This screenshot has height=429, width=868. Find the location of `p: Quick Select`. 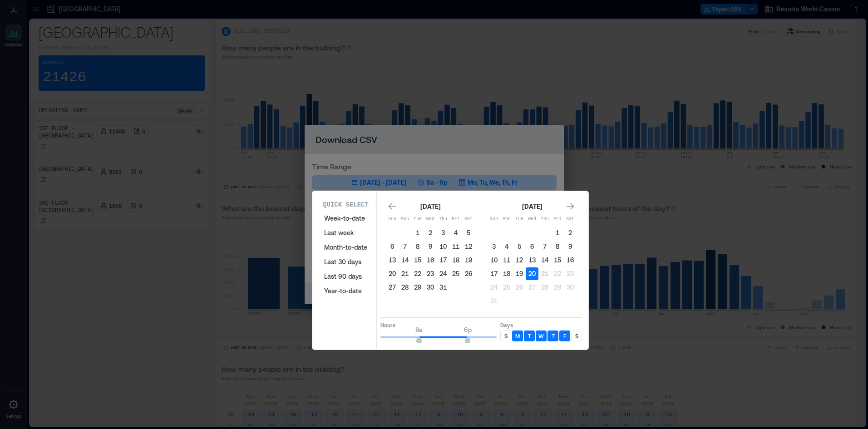

p: Quick Select is located at coordinates (345, 205).